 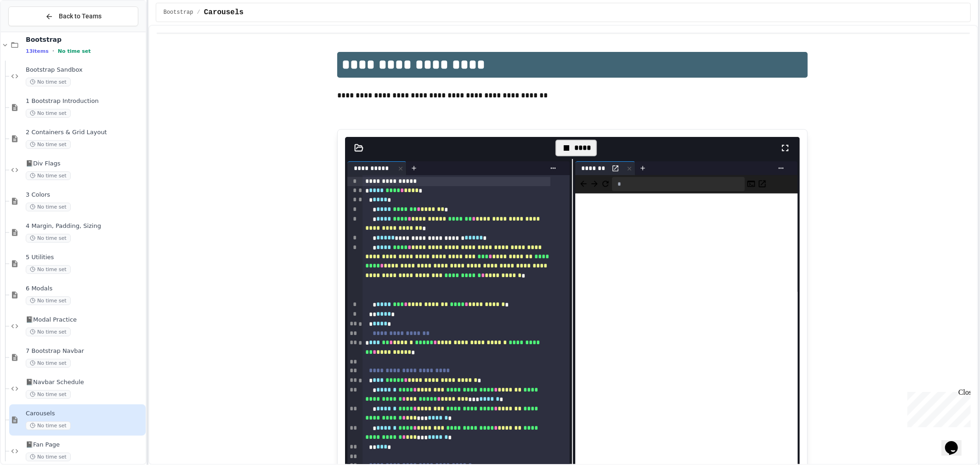 I want to click on span: 3 Colors, so click(x=85, y=195).